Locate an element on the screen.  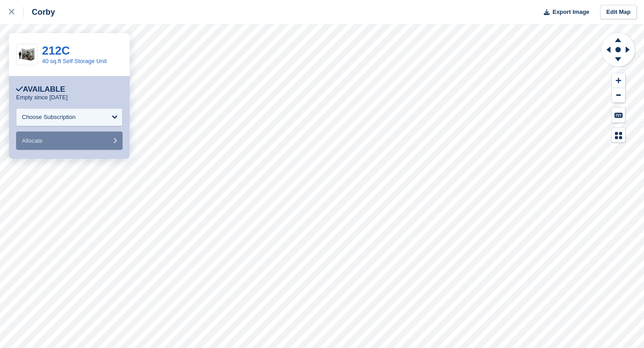
div: Available is located at coordinates (41, 89).